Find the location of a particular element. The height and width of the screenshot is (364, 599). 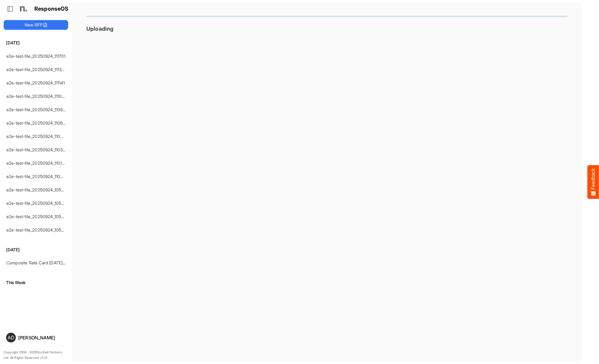

a: e2e-test-file_20250924_111701 is located at coordinates (36, 56).